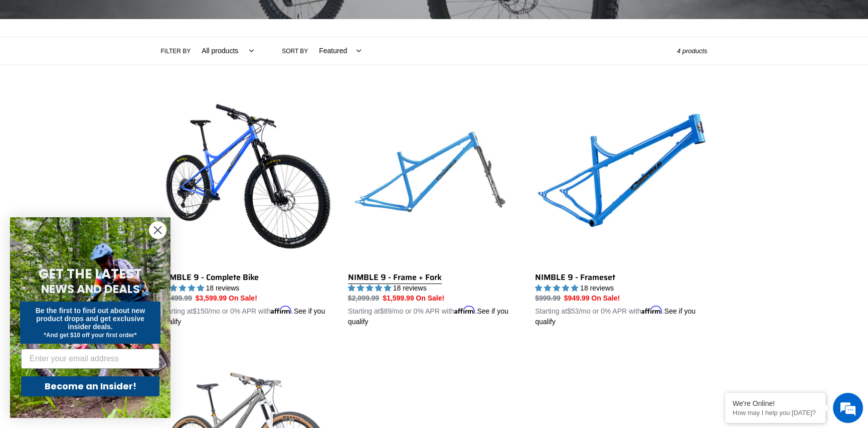 The width and height of the screenshot is (868, 428). What do you see at coordinates (157, 230) in the screenshot?
I see `button: Close dialog` at bounding box center [157, 230].